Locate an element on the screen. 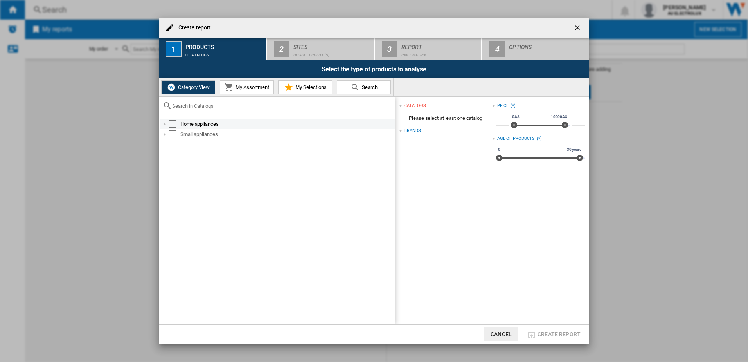  span: 0A$ is located at coordinates (516, 117).